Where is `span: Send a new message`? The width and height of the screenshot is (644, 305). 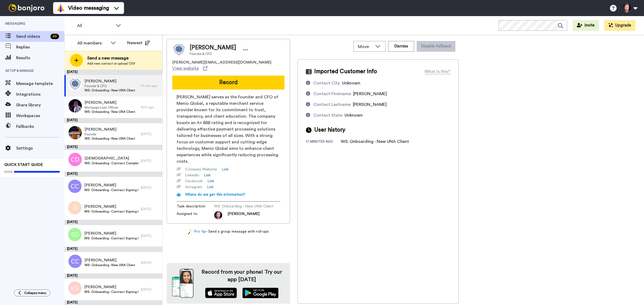 span: Send a new message is located at coordinates (111, 58).